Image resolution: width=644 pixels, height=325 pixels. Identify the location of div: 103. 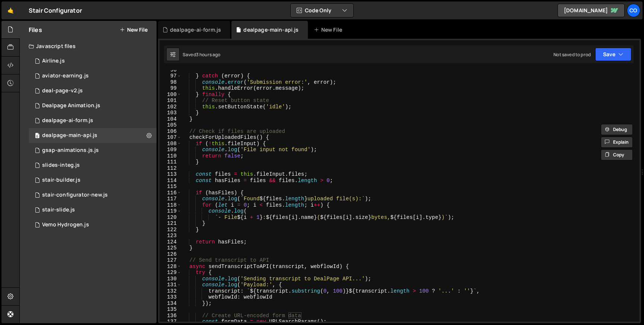
(170, 113).